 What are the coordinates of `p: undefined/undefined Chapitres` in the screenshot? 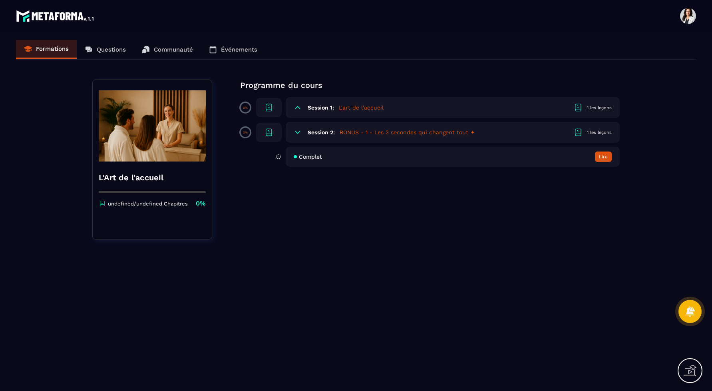 It's located at (148, 203).